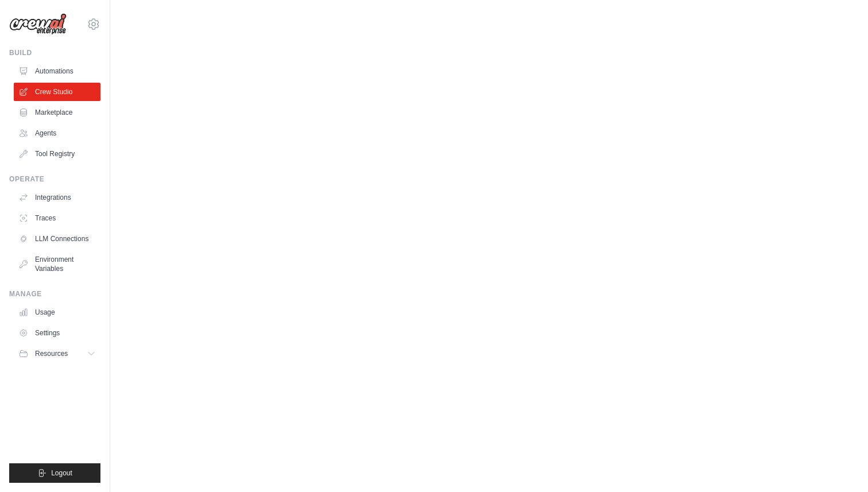 This screenshot has height=492, width=868. I want to click on div: Manage, so click(54, 294).